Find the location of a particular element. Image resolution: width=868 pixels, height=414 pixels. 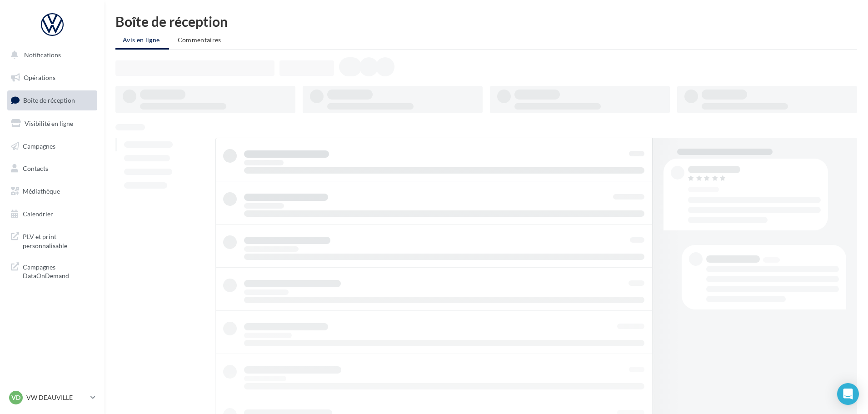

a: Calendrier is located at coordinates (53, 214).